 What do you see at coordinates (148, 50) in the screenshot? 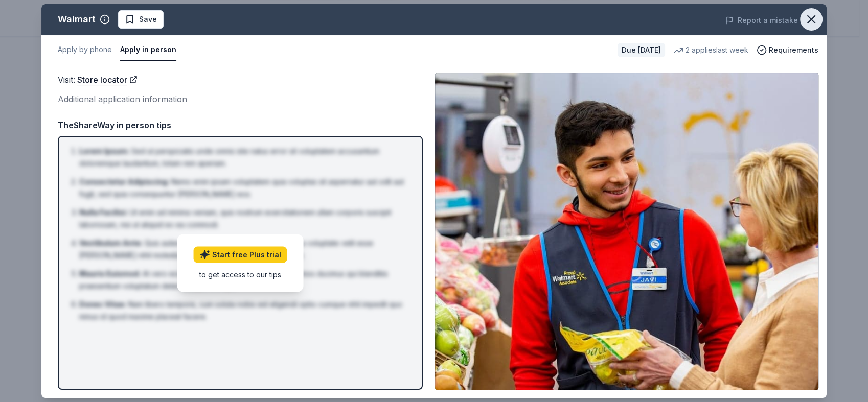
I see `button: Apply in person` at bounding box center [148, 50].